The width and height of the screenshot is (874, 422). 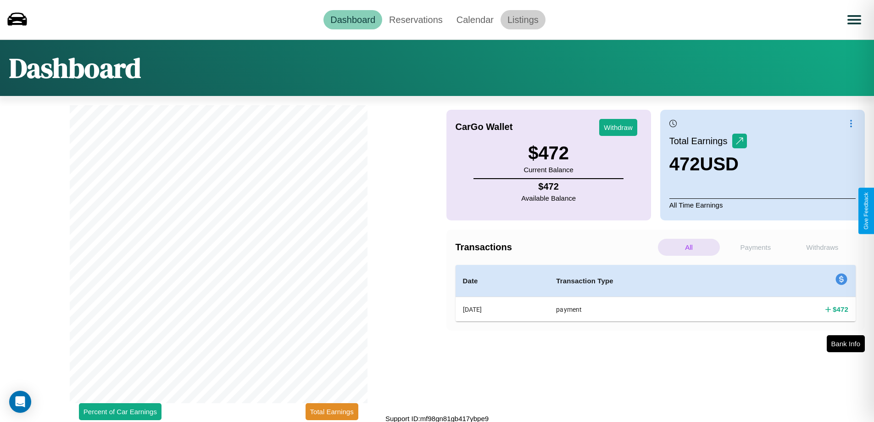 I want to click on button: Percent of Car Earnings, so click(x=120, y=411).